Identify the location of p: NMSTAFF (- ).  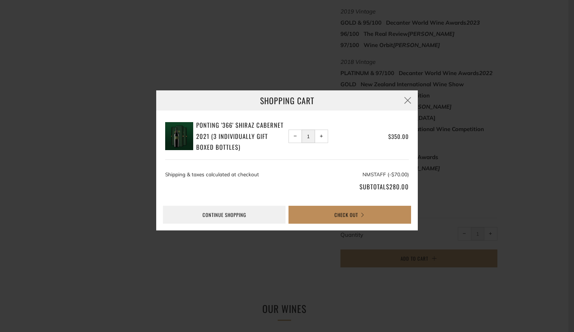
(369, 175).